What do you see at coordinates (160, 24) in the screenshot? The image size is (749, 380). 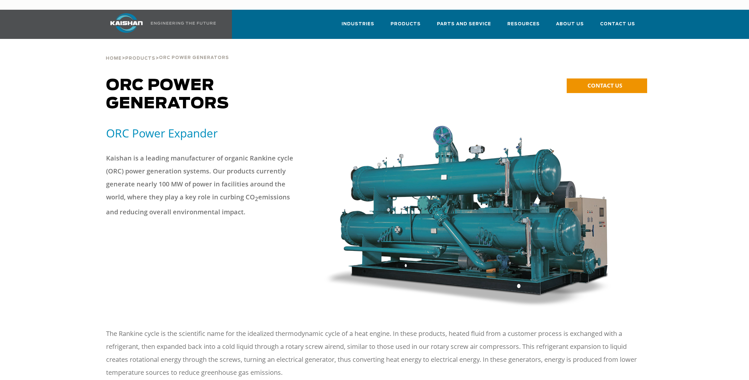 I see `a: Kaishan USA` at bounding box center [160, 24].